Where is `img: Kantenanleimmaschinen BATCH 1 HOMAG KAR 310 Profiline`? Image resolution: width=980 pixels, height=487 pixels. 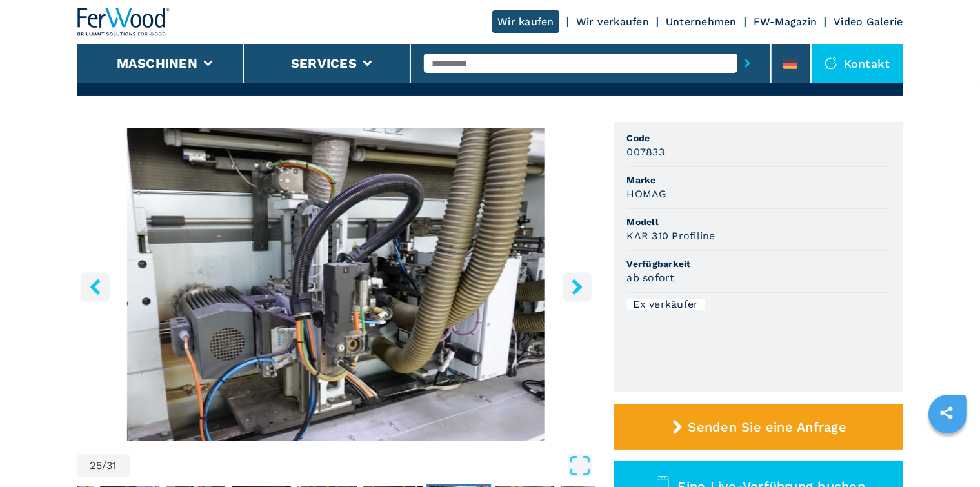
img: Kantenanleimmaschinen BATCH 1 HOMAG KAR 310 Profiline is located at coordinates (336, 285).